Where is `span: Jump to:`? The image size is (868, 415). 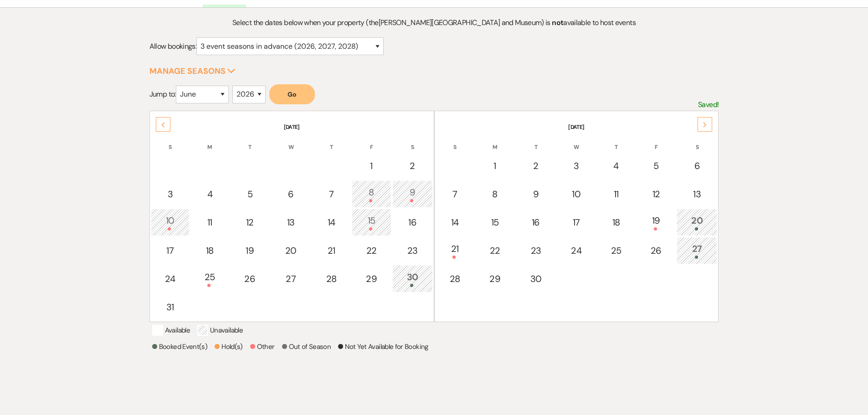 span: Jump to: is located at coordinates (163, 94).